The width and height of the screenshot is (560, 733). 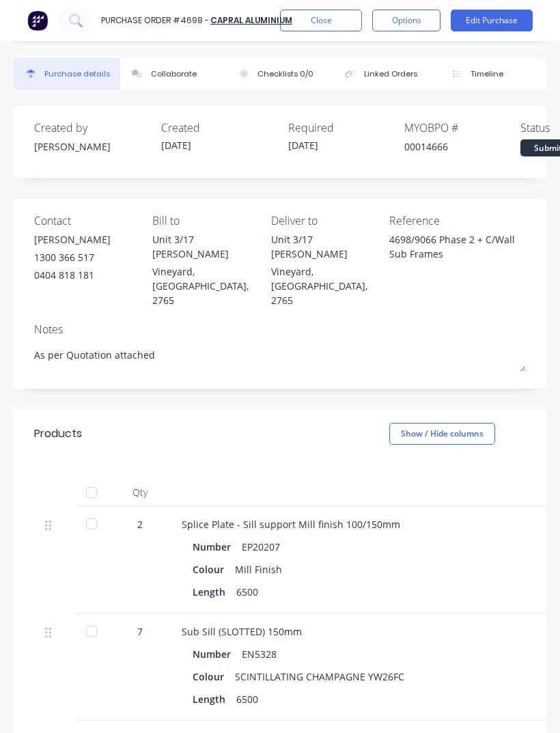 What do you see at coordinates (72, 257) in the screenshot?
I see `div: 1300 366 517` at bounding box center [72, 257].